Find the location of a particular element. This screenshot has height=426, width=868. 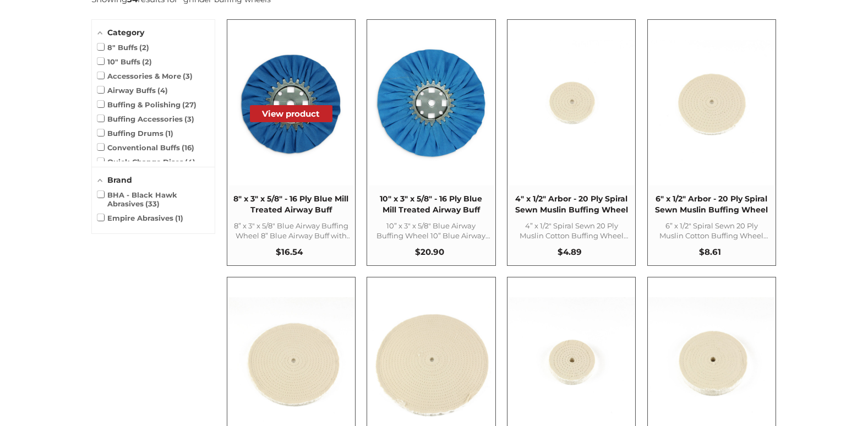

span: Quick Change Discs is located at coordinates (146, 161).